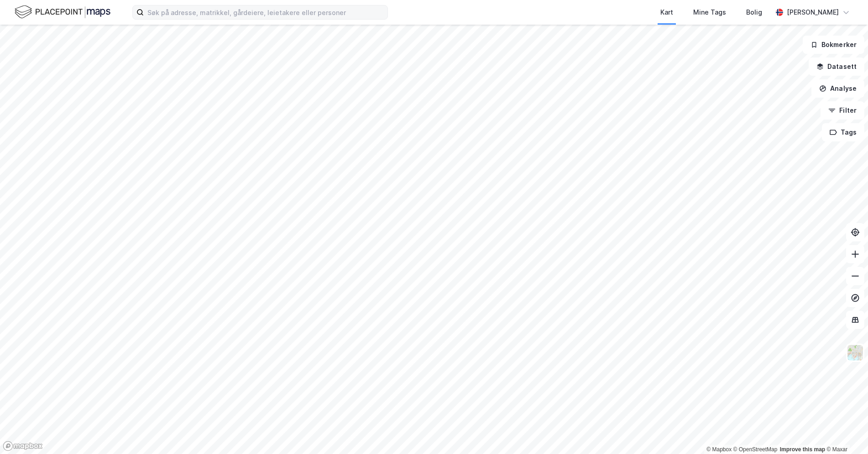 This screenshot has width=868, height=454. Describe the element at coordinates (62, 12) in the screenshot. I see `img: logo.f888ab2527a4732fd821a326f86c7f29.svg` at that location.